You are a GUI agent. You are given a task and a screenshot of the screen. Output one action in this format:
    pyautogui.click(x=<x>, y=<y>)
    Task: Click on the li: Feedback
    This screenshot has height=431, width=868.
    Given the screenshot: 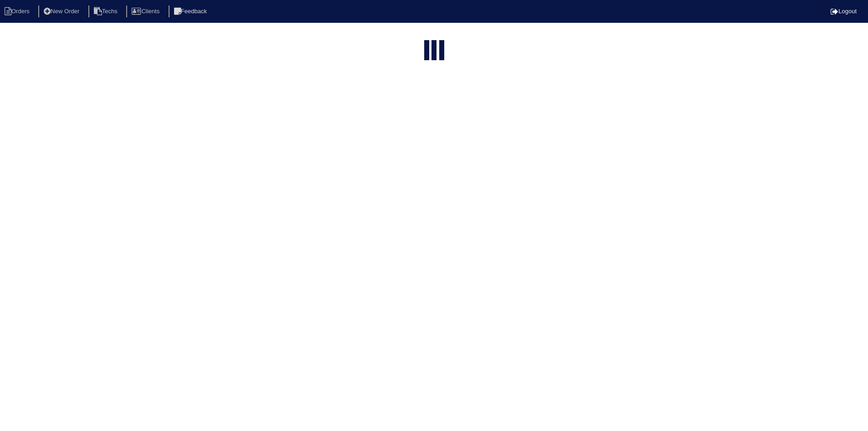 What is the action you would take?
    pyautogui.click(x=192, y=12)
    